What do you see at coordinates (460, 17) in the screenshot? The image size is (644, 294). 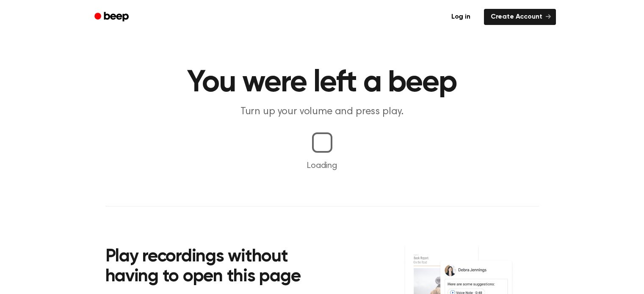 I see `a: Log in` at bounding box center [460, 17].